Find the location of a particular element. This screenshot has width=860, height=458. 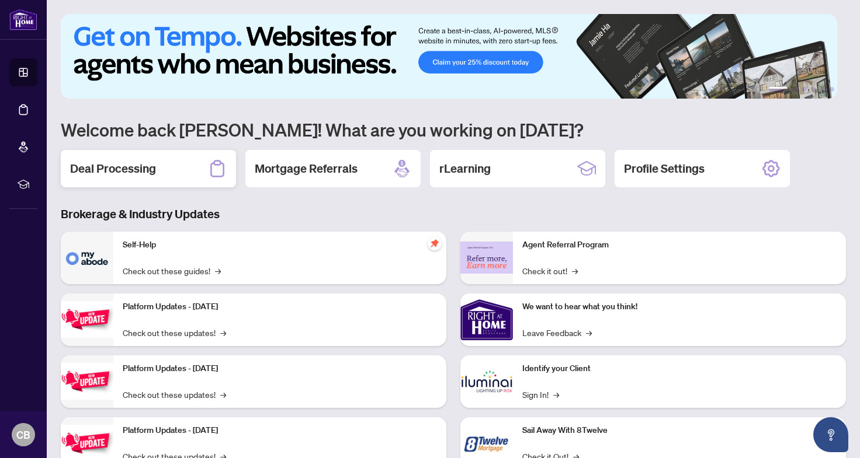

a: Sign In!→ is located at coordinates (540, 395).